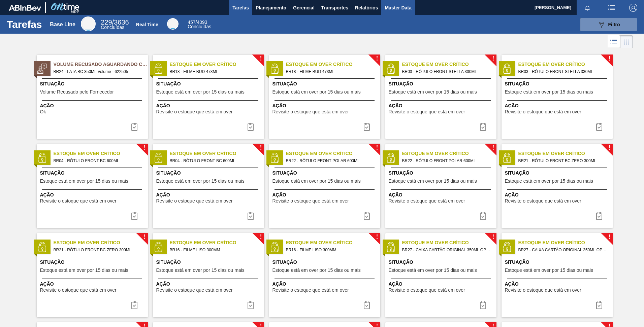 This screenshot has height=327, width=644. Describe the element at coordinates (599, 216) in the screenshot. I see `div: Completar tarefa: 30068983` at that location.